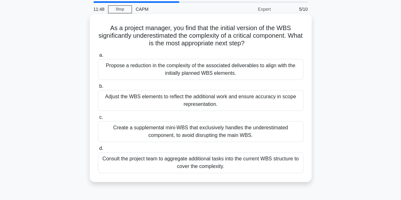 The height and width of the screenshot is (200, 401). What do you see at coordinates (201, 100) in the screenshot?
I see `div: Adjust the WBS elements to reflect the additional work and ensure accuracy in scope representation.` at bounding box center [201, 100].